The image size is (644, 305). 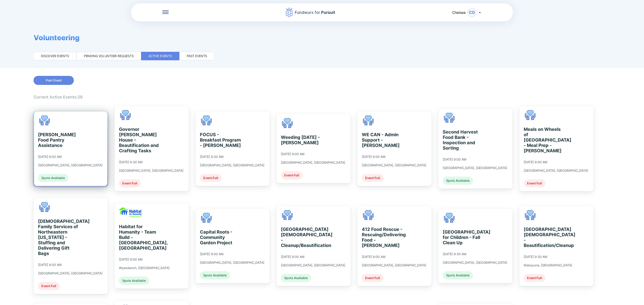 What do you see at coordinates (57, 38) in the screenshot?
I see `span: Volunteering` at bounding box center [57, 38].